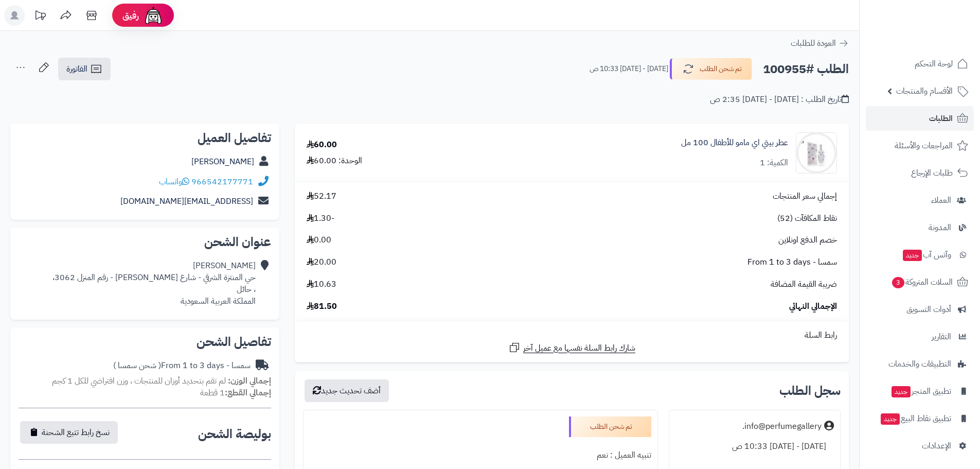  Describe the element at coordinates (940, 40) in the screenshot. I see `img: logo-2.png` at that location.